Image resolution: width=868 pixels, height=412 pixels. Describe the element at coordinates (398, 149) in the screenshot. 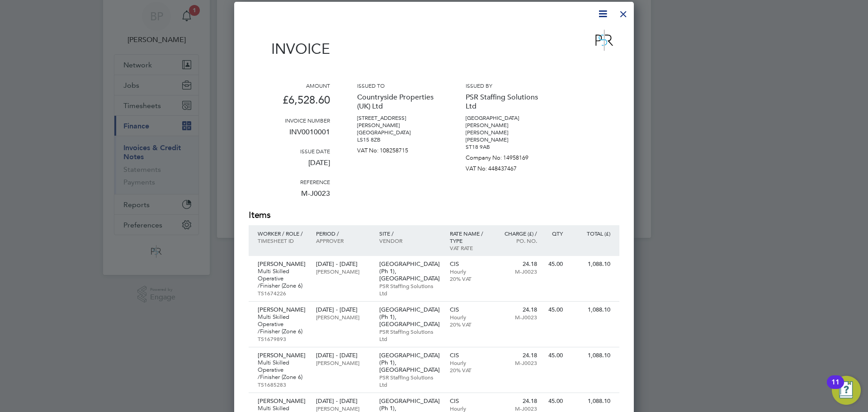

I see `p: VAT No: 108258715` at that location.